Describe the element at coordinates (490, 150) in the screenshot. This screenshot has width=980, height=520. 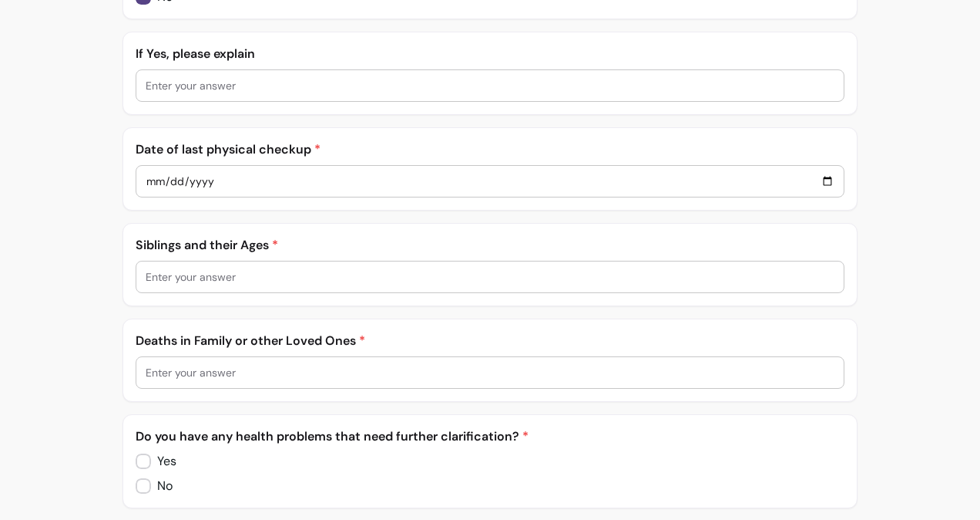
I see `p: Date of last physical checkup` at that location.